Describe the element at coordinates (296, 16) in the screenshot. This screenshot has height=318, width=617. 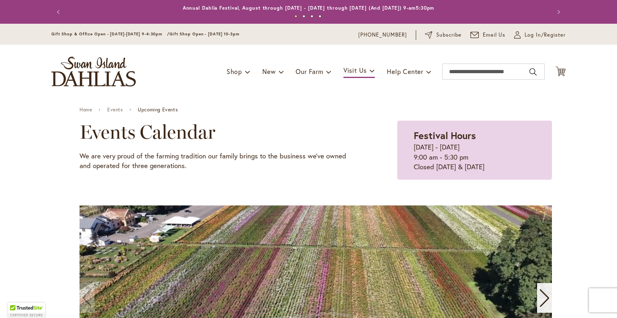
I see `button: 1 of 4` at that location.